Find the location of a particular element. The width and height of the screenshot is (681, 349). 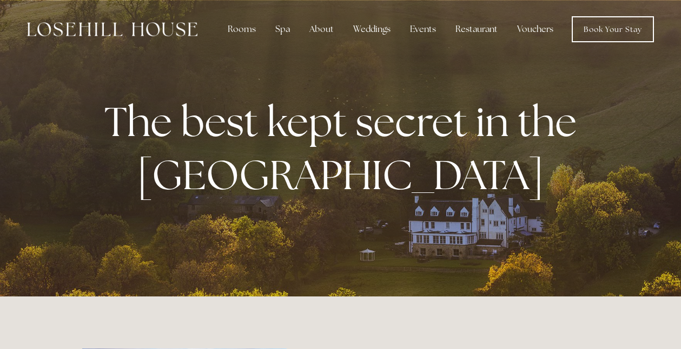

a: Book Your Stay is located at coordinates (613, 29).